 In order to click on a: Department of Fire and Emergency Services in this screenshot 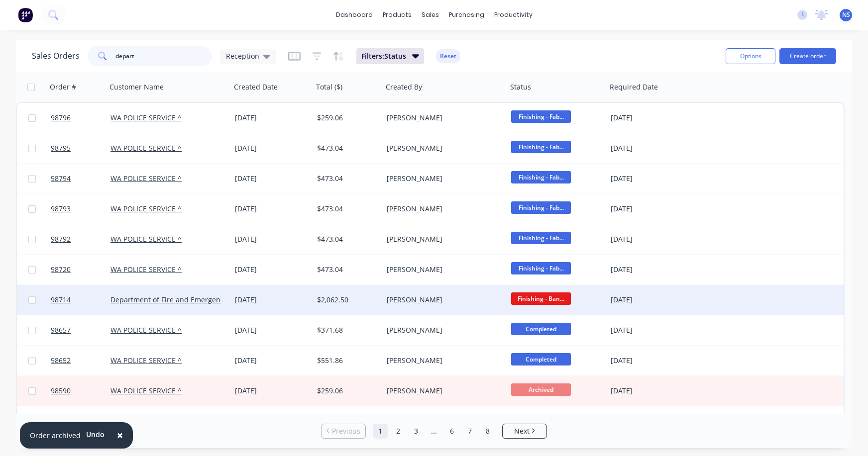, I will do `click(184, 299)`.